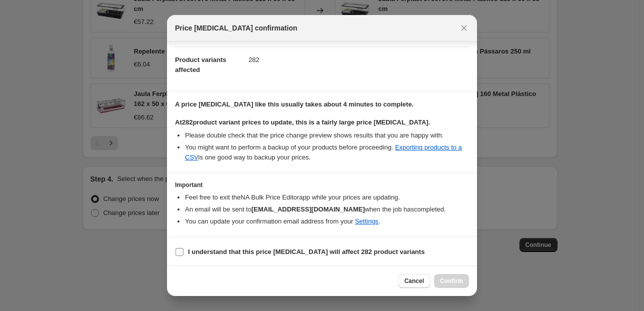 The height and width of the screenshot is (311, 644). What do you see at coordinates (414, 280) in the screenshot?
I see `button: Cancel` at bounding box center [414, 280].